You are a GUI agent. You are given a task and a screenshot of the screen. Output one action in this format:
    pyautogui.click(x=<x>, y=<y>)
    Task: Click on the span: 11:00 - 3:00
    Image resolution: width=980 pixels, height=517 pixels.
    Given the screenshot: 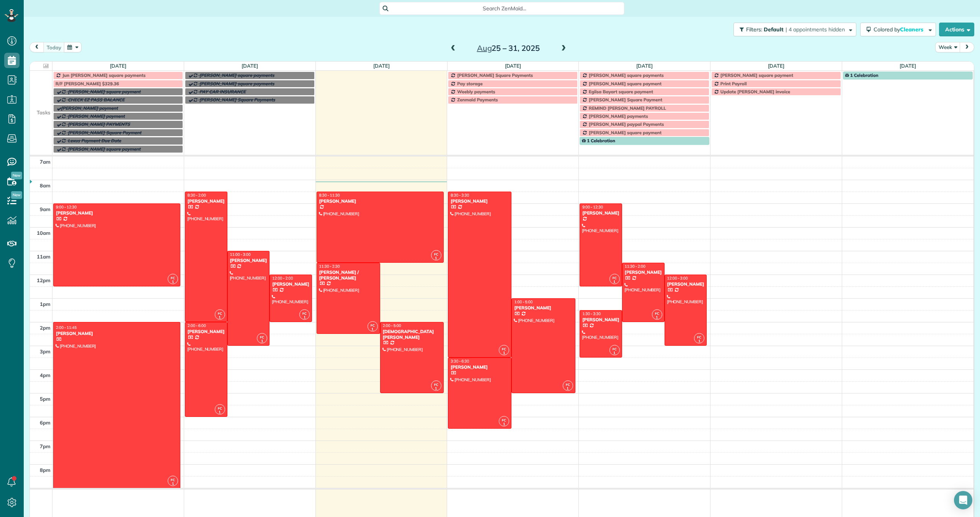 What is the action you would take?
    pyautogui.click(x=240, y=254)
    